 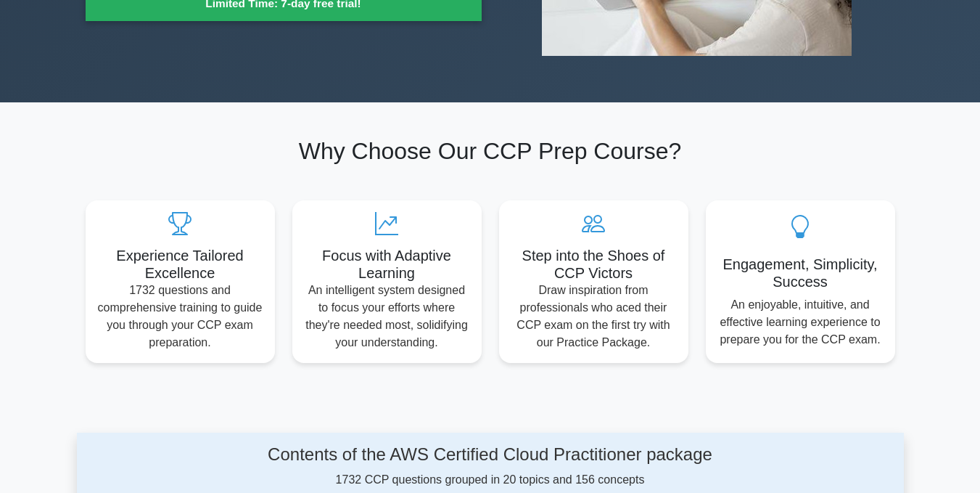 What do you see at coordinates (801, 273) in the screenshot?
I see `h5: Engagement, Simplicity, Success` at bounding box center [801, 273].